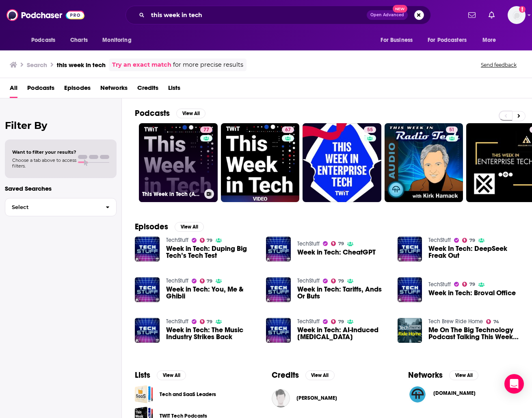 The width and height of the screenshot is (532, 418). I want to click on a: Tech and SaaS Leaders, so click(144, 394).